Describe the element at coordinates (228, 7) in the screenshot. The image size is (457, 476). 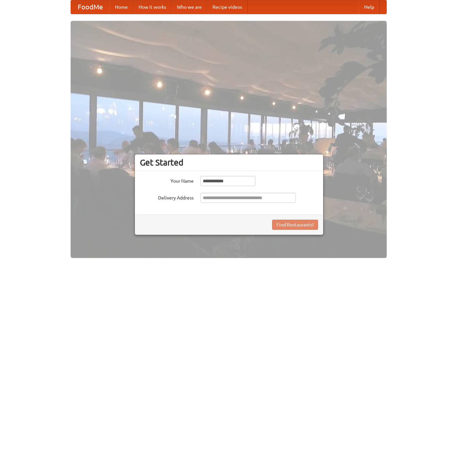
I see `a: Recipe videos` at that location.